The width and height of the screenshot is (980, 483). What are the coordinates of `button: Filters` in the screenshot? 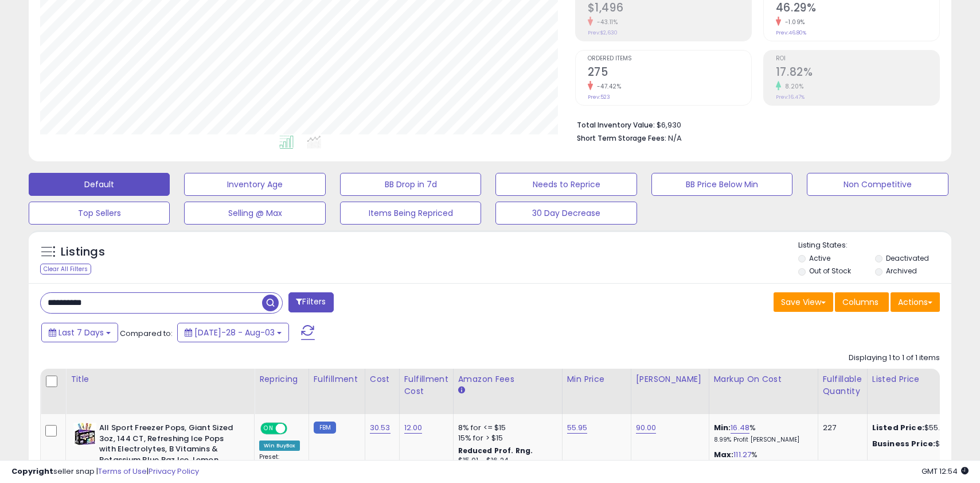 It's located at (310, 302).